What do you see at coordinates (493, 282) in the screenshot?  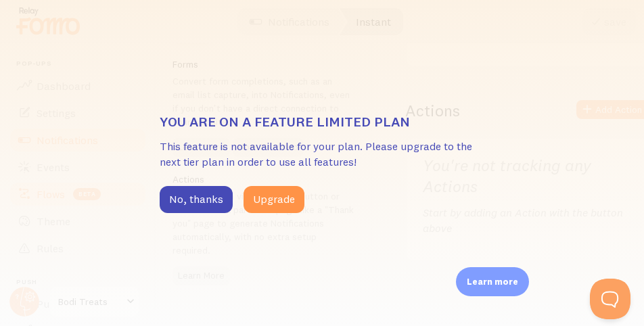 I see `div: Learn more` at bounding box center [493, 282].